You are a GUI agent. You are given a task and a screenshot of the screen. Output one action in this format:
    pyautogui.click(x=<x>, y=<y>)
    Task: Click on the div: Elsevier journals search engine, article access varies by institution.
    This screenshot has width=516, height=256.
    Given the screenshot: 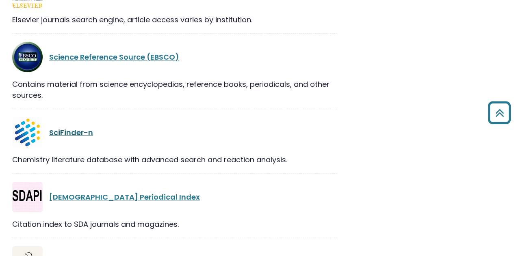 What is the action you would take?
    pyautogui.click(x=174, y=20)
    